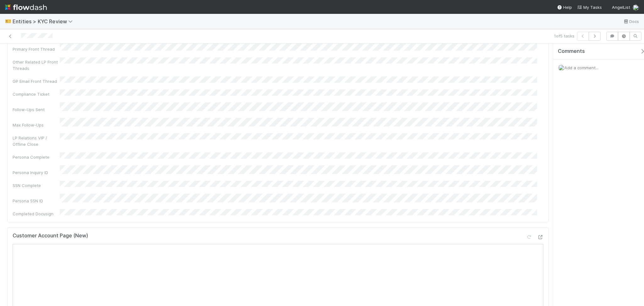 The width and height of the screenshot is (644, 306). What do you see at coordinates (123, 152) in the screenshot?
I see `p: Best, AngelList’s Belltower KYC Team` at bounding box center [123, 152].